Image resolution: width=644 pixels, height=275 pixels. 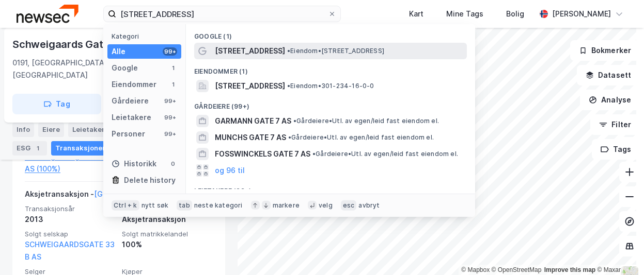 I want to click on div: Historikk, so click(x=134, y=164).